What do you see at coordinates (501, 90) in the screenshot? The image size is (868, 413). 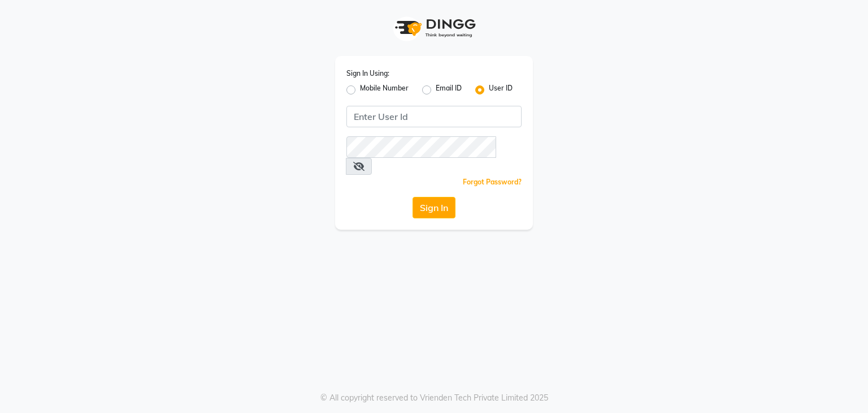 I see `label: User ID` at bounding box center [501, 90].